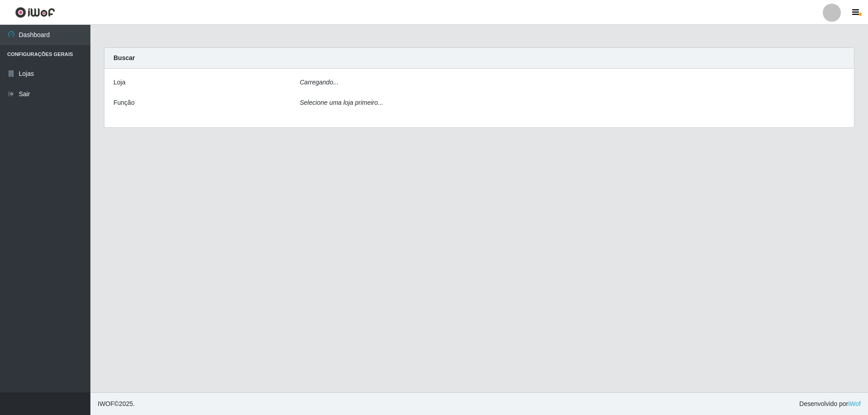 The image size is (868, 415). Describe the element at coordinates (119, 82) in the screenshot. I see `label: Loja` at that location.